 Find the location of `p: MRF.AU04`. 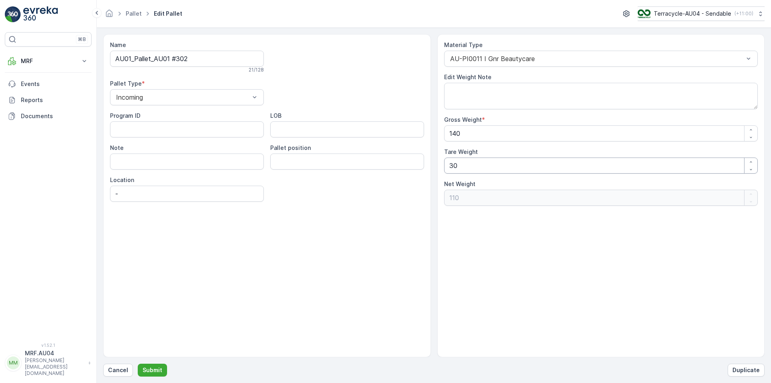

p: MRF.AU04 is located at coordinates (55, 353).